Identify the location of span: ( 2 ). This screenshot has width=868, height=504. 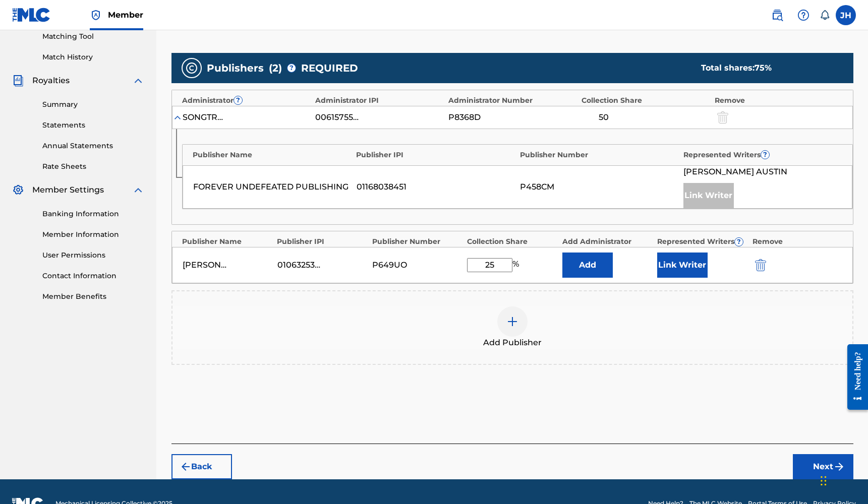
(275, 68).